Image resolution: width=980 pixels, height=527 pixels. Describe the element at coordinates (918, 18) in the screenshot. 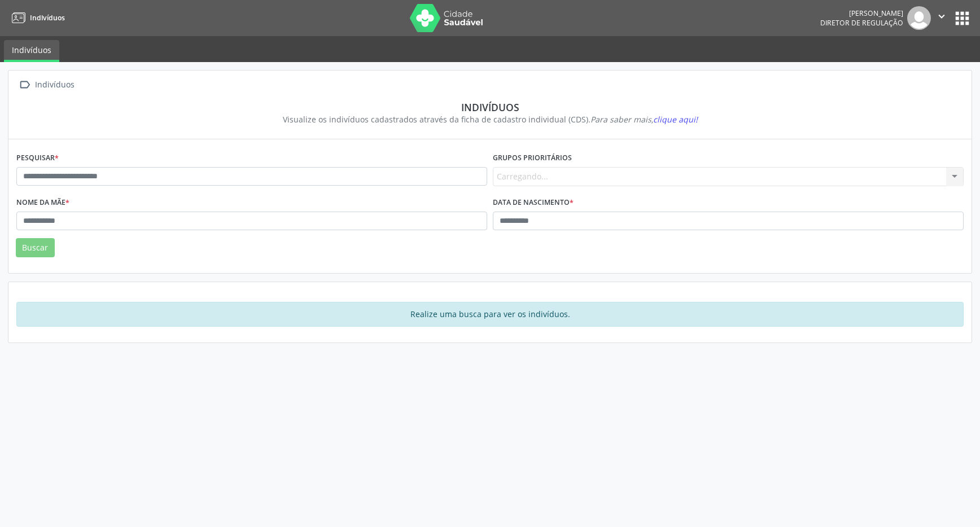

I see `img: img` at that location.